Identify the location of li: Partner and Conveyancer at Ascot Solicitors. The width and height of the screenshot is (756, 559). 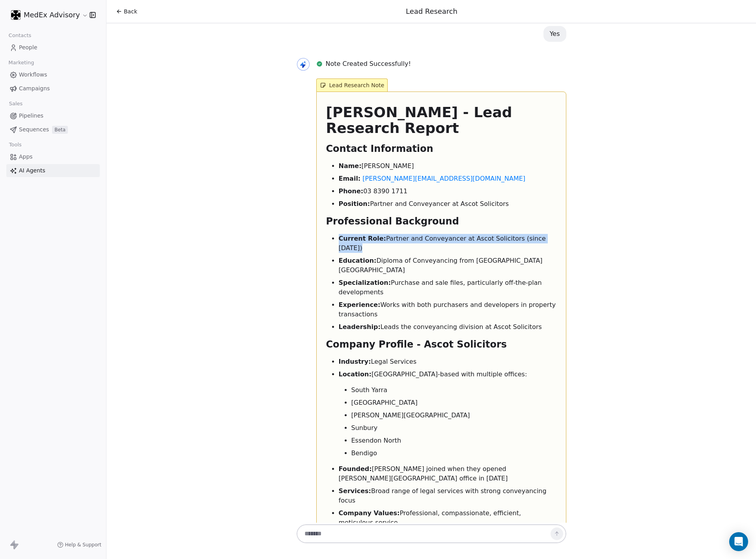
(448, 204).